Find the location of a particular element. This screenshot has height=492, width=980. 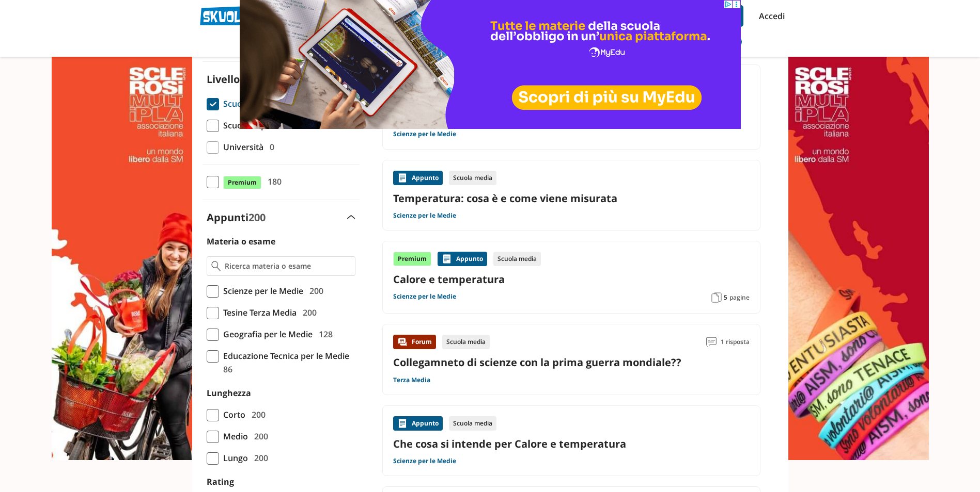

label: Livello is located at coordinates (223, 79).